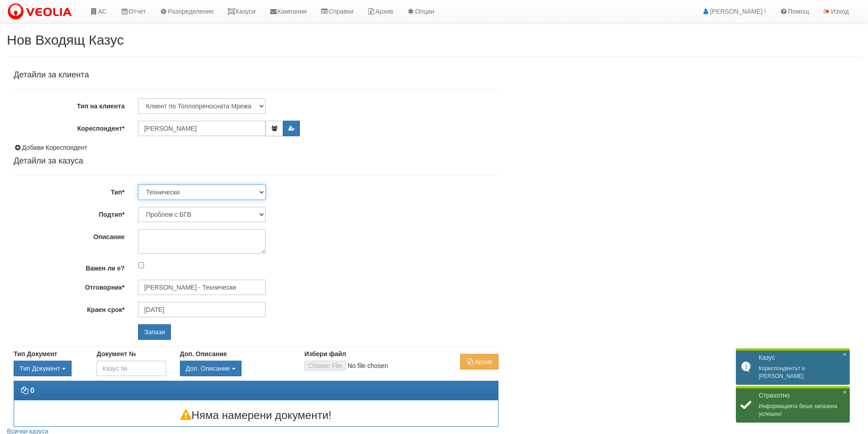  Describe the element at coordinates (256, 75) in the screenshot. I see `h4: Детайли за клиента` at that location.